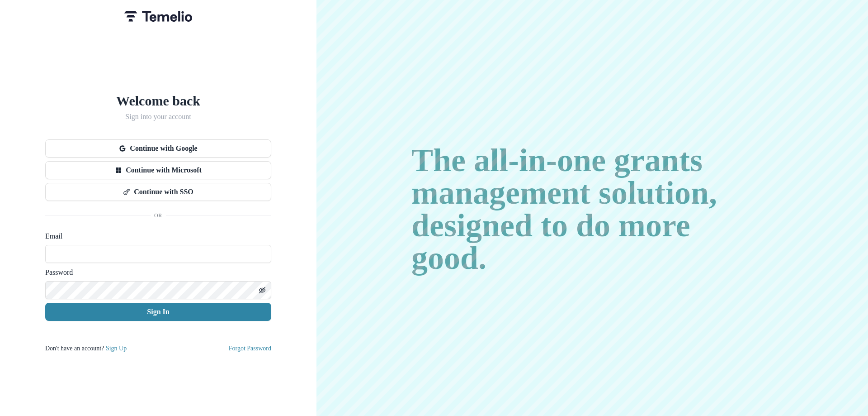  Describe the element at coordinates (245, 348) in the screenshot. I see `a: Forgot Password` at that location.